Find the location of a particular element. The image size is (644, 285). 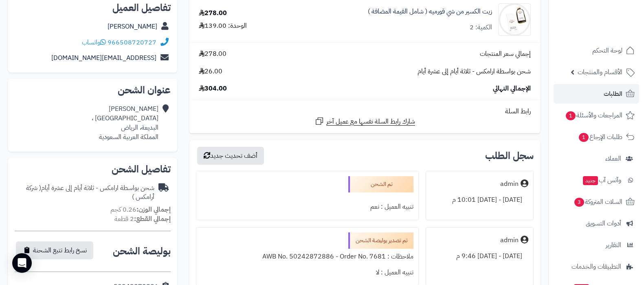

small: 2 قطعة is located at coordinates (143, 219).